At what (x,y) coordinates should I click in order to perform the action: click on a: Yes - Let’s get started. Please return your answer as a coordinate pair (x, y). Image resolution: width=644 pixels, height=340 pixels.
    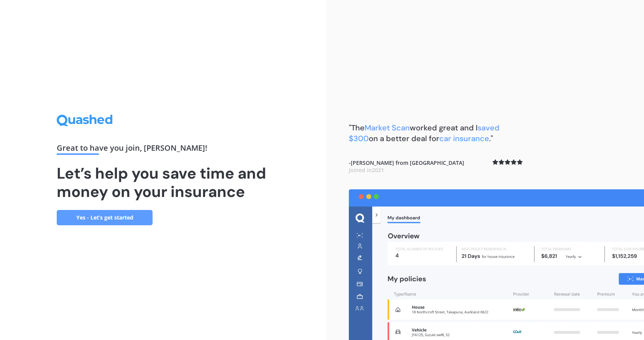
    Looking at the image, I should click on (105, 218).